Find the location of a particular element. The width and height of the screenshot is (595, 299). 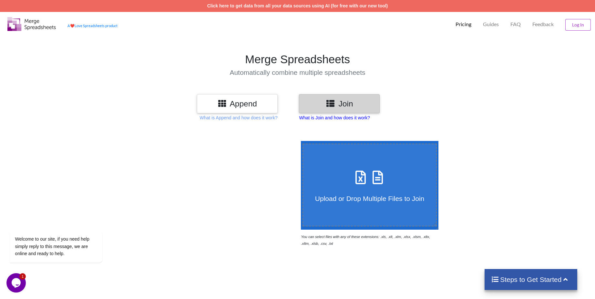

img: Logo.png is located at coordinates (32, 24).